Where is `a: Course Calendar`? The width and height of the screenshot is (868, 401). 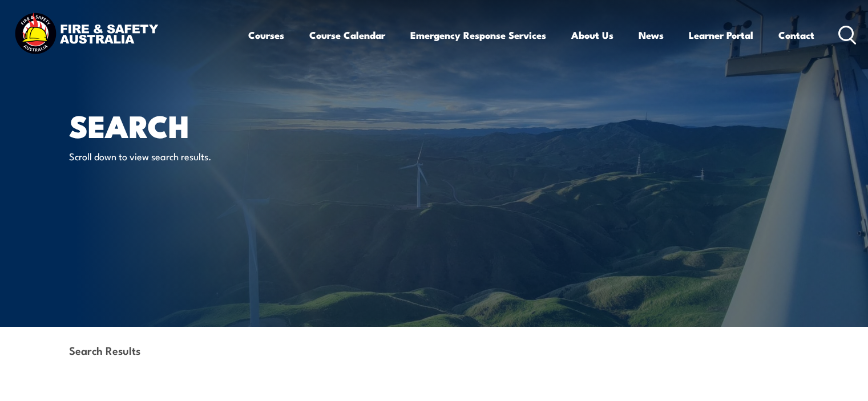
a: Course Calendar is located at coordinates (347, 35).